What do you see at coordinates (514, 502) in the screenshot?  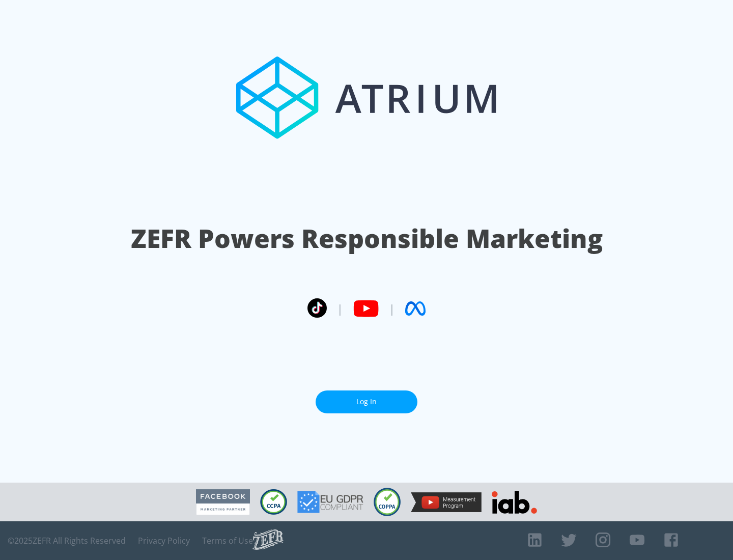 I see `img: IAB` at bounding box center [514, 502].